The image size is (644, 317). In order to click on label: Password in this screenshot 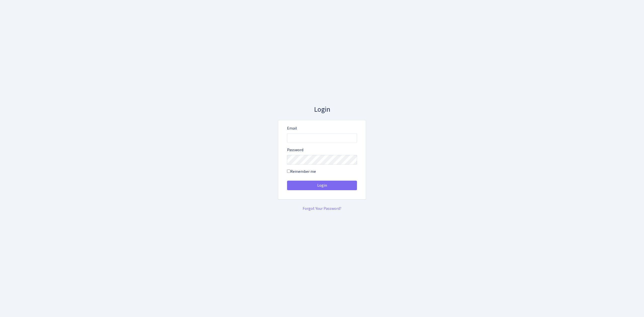, I will do `click(295, 150)`.